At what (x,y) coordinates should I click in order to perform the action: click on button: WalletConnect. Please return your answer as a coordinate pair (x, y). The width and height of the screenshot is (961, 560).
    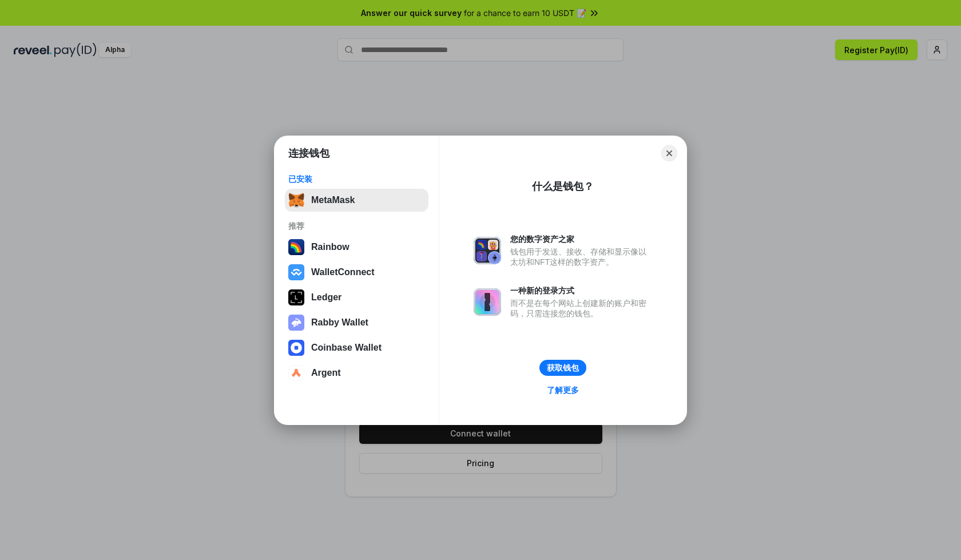
    Looking at the image, I should click on (356, 272).